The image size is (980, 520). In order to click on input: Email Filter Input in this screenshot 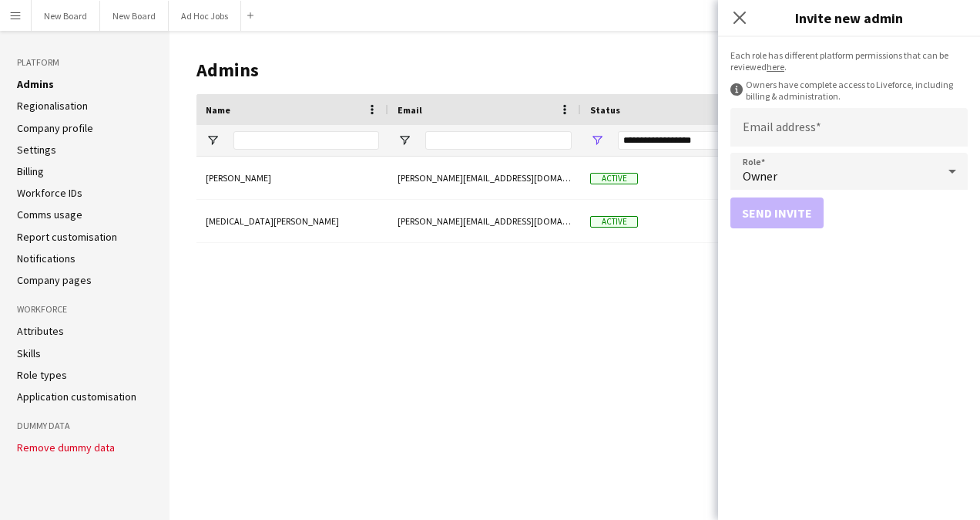, I will do `click(499, 141)`.